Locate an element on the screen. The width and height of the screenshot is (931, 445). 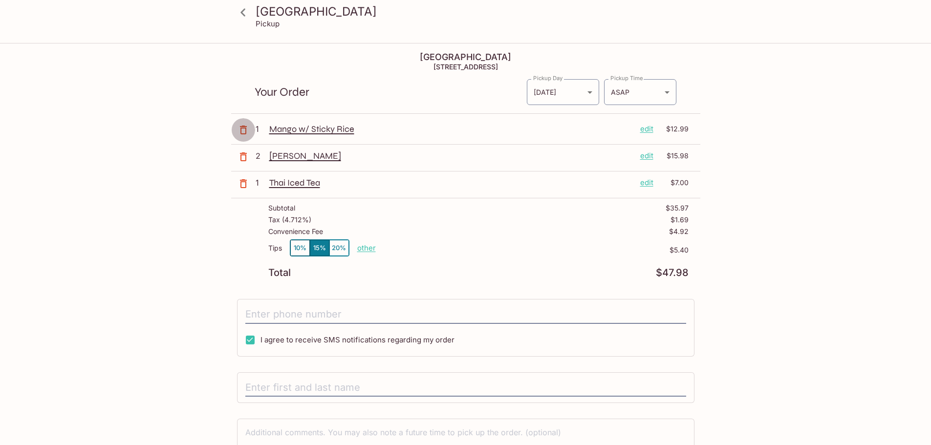
p: $4.92 is located at coordinates (679, 232).